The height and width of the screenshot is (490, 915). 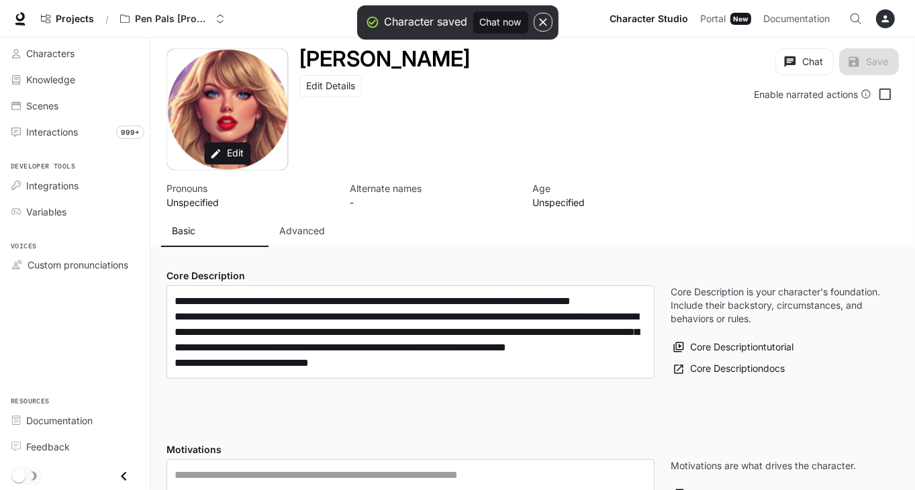 What do you see at coordinates (183, 231) in the screenshot?
I see `p: Basic` at bounding box center [183, 231].